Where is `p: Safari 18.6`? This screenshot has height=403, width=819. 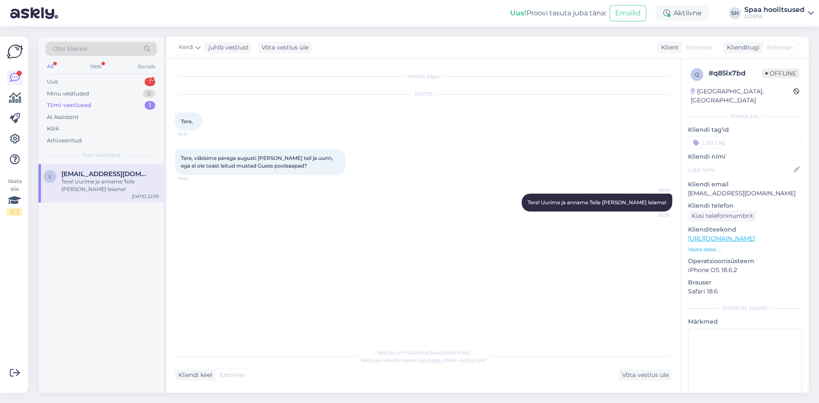 p: Safari 18.6 is located at coordinates (745, 291).